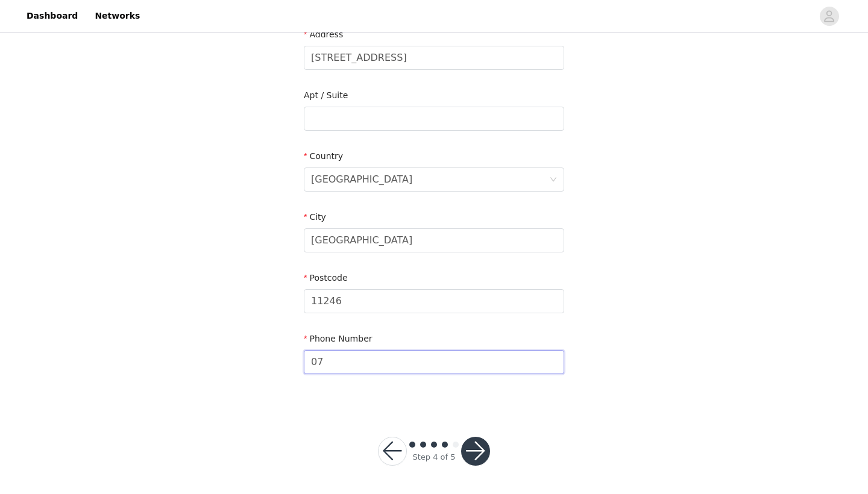 The height and width of the screenshot is (494, 868). I want to click on a: Networks, so click(117, 16).